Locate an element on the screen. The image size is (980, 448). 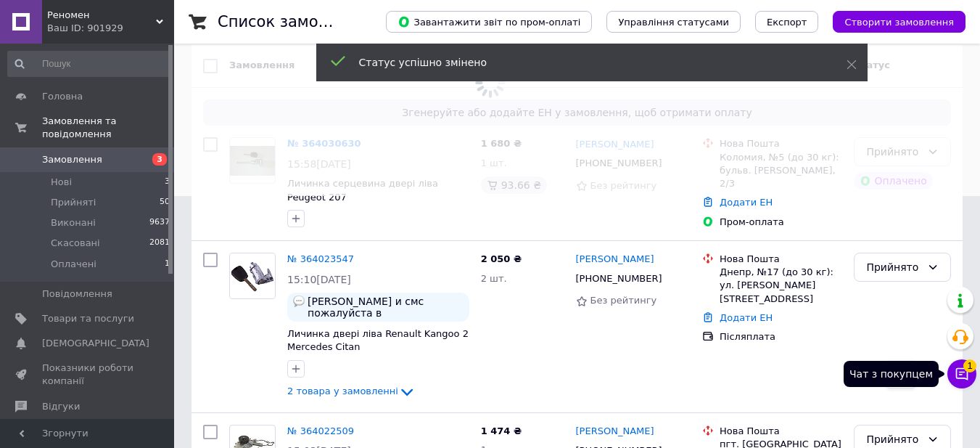
button: Створити замовлення is located at coordinates (899, 22).